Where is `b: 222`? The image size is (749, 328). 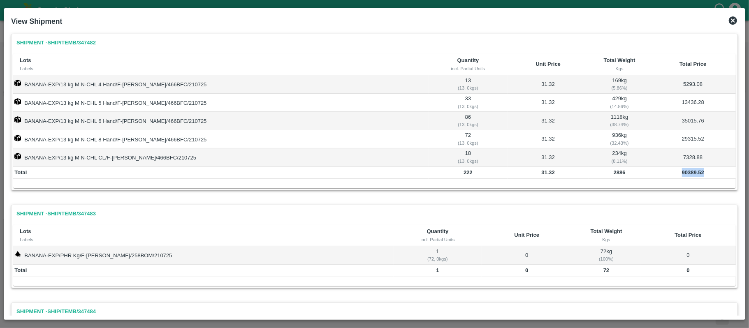 b: 222 is located at coordinates (468, 172).